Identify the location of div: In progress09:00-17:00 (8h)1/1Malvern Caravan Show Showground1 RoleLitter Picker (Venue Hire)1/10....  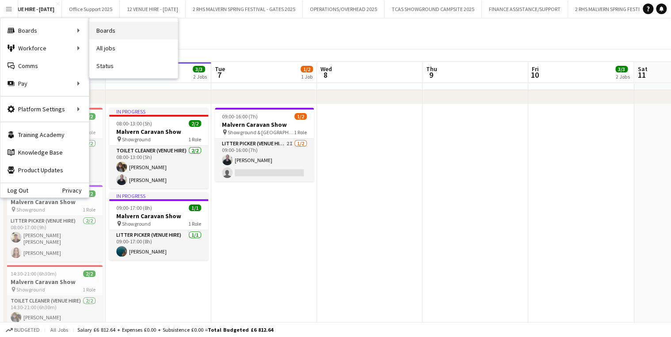
(159, 226).